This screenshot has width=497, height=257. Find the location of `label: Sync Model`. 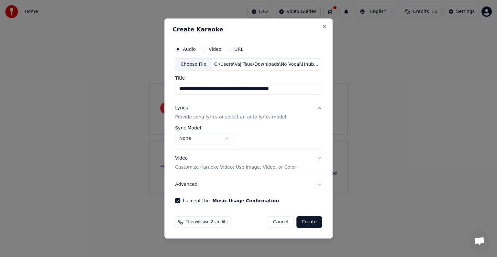

label: Sync Model is located at coordinates (204, 128).